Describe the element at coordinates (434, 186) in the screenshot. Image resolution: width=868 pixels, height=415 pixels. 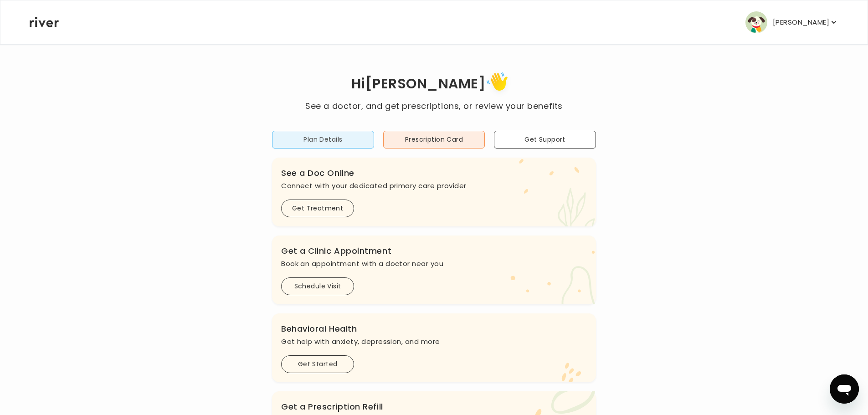
I see `p: Connect with your dedicated primary care provider` at that location.